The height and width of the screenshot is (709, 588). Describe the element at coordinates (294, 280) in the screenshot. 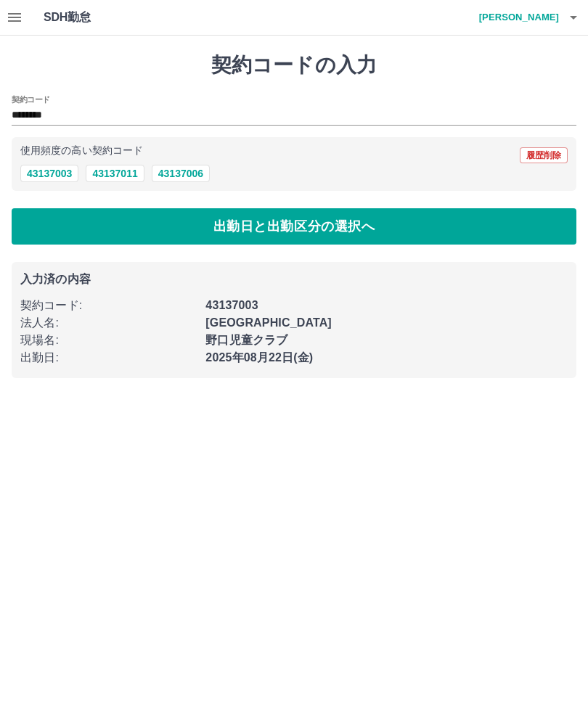

I see `p: 入力済の内容` at that location.